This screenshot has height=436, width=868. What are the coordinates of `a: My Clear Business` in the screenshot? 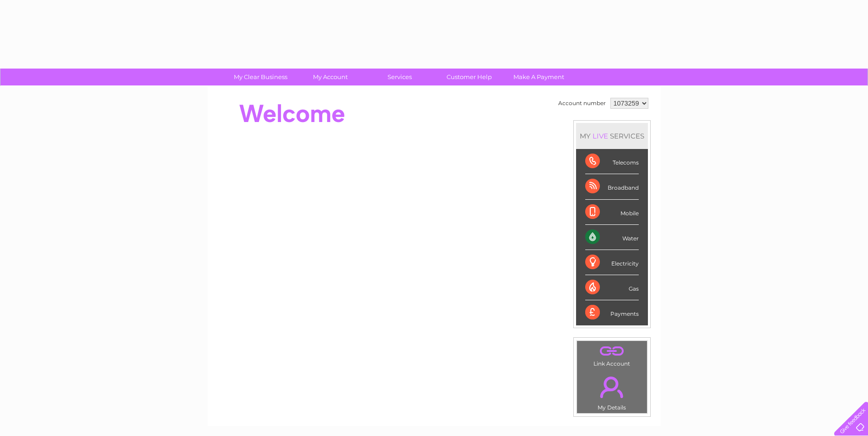 It's located at (261, 77).